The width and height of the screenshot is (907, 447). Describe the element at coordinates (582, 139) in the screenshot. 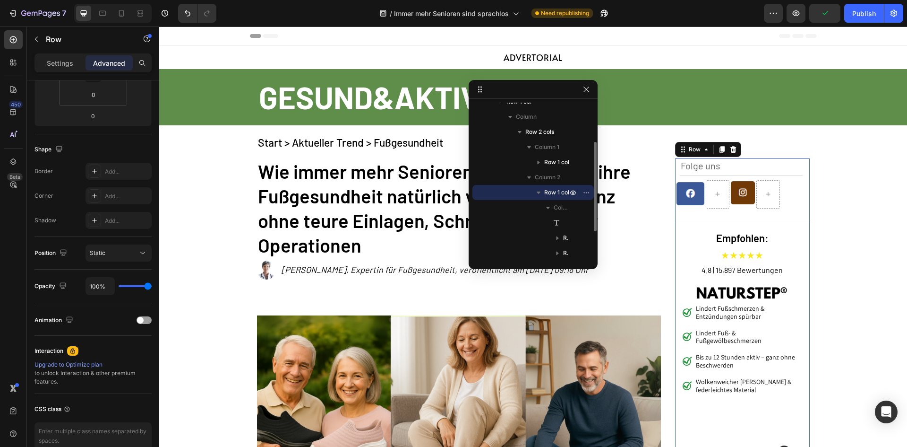

I see `p: Folge uns` at that location.